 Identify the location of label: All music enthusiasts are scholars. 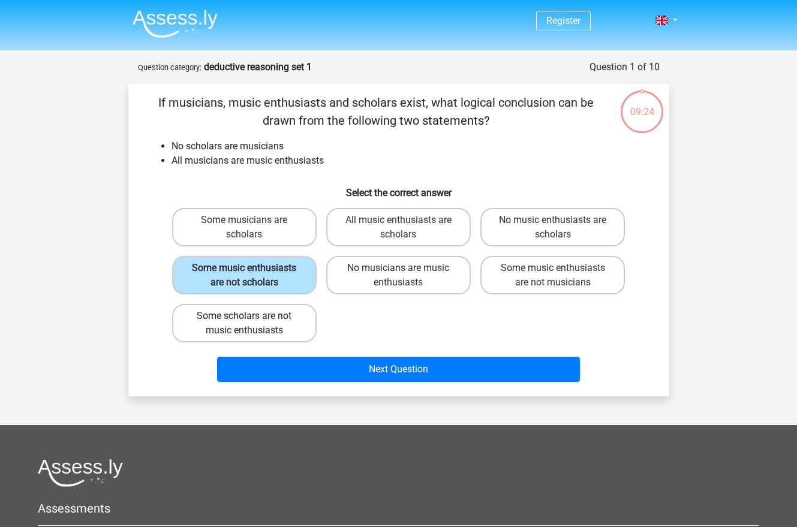
(398, 227).